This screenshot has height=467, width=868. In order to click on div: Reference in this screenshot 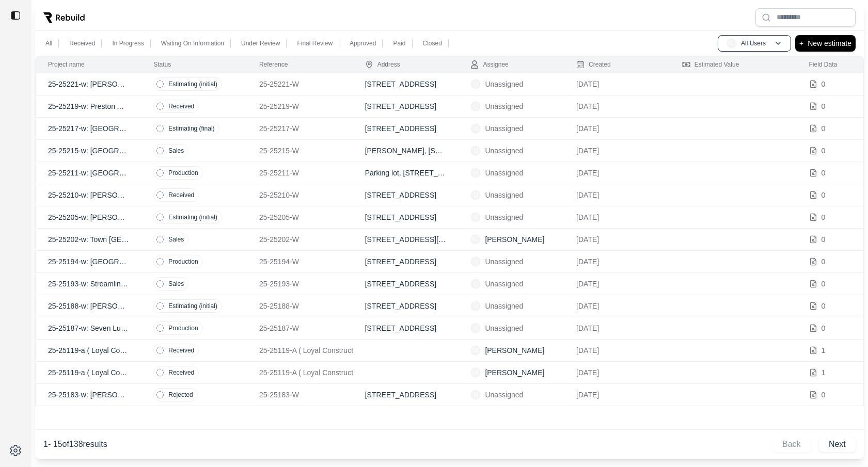, I will do `click(273, 64)`.